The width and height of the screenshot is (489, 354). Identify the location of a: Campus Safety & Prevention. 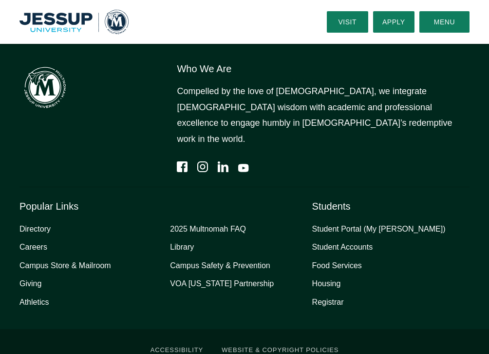
(220, 266).